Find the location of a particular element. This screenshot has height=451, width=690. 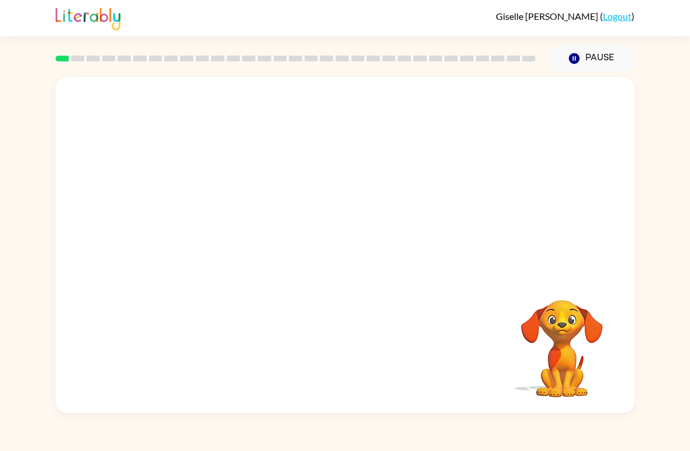

button: Pause is located at coordinates (592, 58).